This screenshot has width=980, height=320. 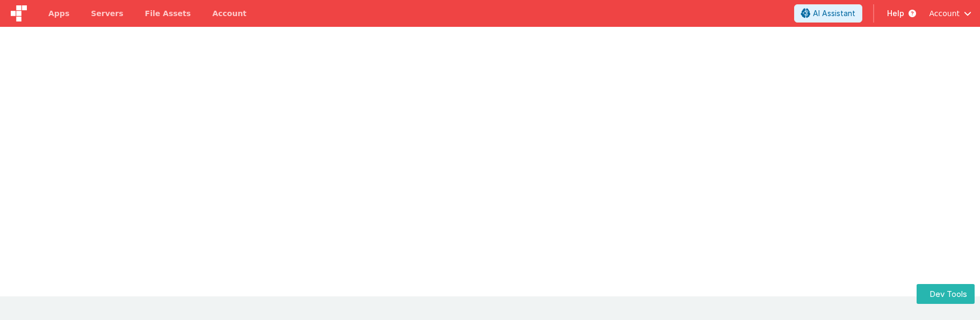 I want to click on span: Servers, so click(x=107, y=13).